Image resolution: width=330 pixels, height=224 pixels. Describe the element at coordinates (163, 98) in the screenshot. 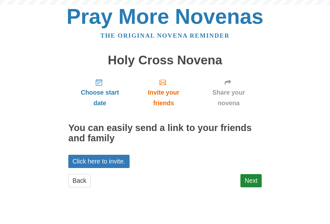

I see `span: Invite your friends` at that location.